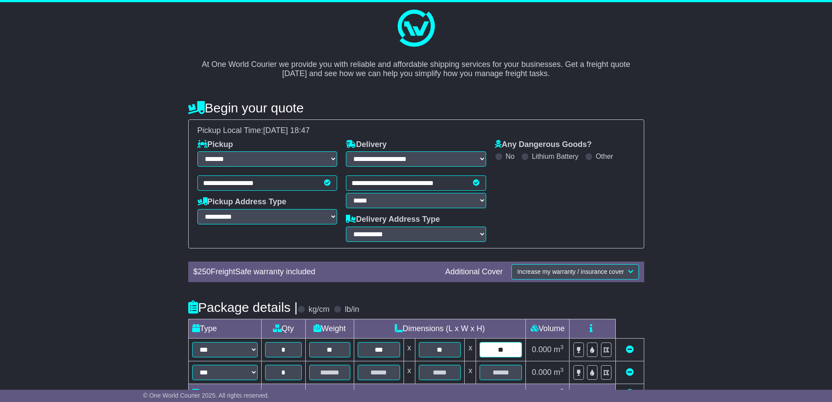 Image resolution: width=832 pixels, height=402 pixels. Describe the element at coordinates (329, 329) in the screenshot. I see `td: Weight` at that location.